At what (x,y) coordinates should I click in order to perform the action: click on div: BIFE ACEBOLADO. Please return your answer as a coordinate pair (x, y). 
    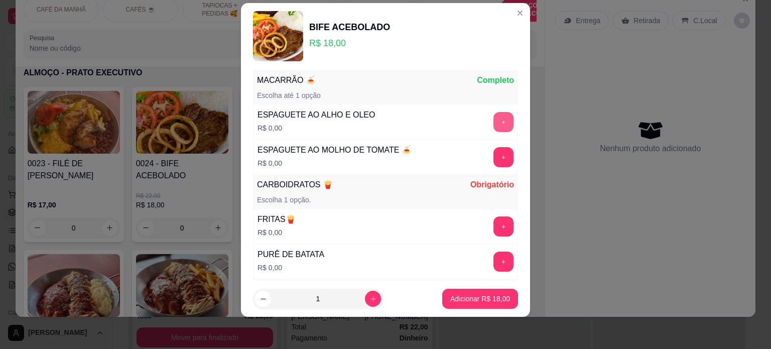
    Looking at the image, I should click on (349, 27).